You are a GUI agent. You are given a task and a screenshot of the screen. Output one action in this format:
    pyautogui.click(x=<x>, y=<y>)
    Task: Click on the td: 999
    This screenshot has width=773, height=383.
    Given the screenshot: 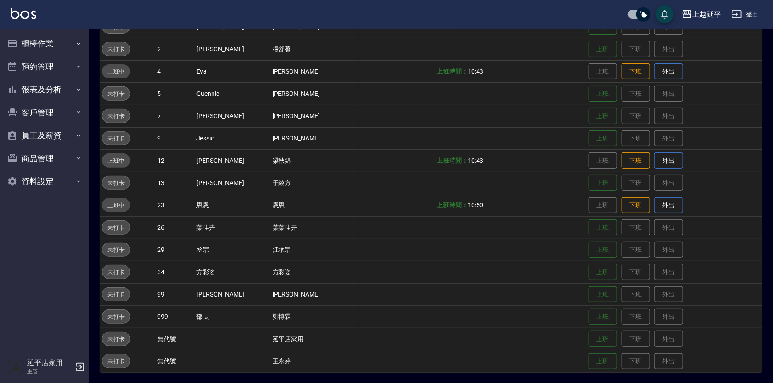 What is the action you would take?
    pyautogui.click(x=175, y=316)
    